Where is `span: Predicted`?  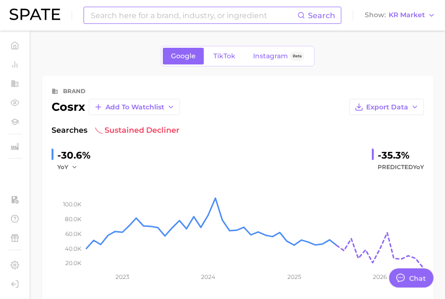 span: Predicted is located at coordinates (401, 167).